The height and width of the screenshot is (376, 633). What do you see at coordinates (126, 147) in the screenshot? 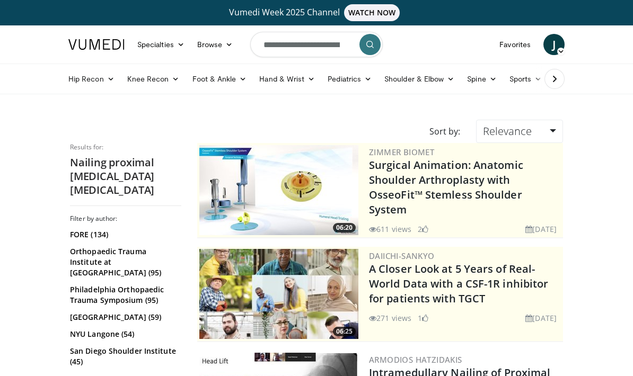
I see `p: Results for:` at bounding box center [126, 147].